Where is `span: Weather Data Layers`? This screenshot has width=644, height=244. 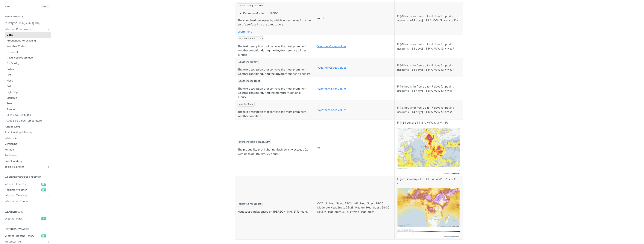
span: Weather Data Layers is located at coordinates (26, 30).